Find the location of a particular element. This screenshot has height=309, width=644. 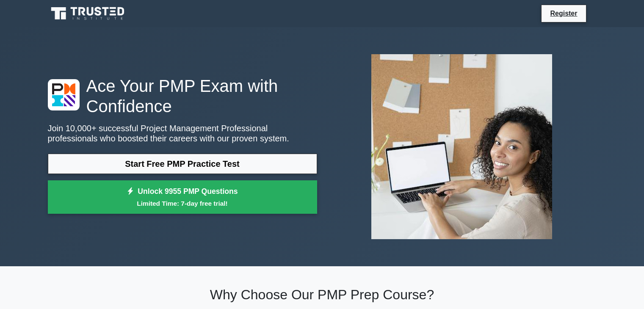

p: Join 10,000+ successful Project Management Professional professionals who boosted their careers w... is located at coordinates (182, 133).